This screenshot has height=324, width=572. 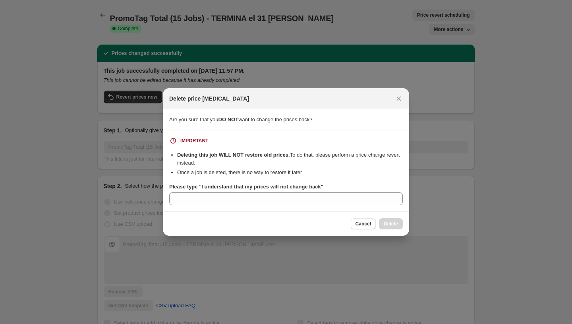 What do you see at coordinates (399, 98) in the screenshot?
I see `button: Close` at bounding box center [399, 98].